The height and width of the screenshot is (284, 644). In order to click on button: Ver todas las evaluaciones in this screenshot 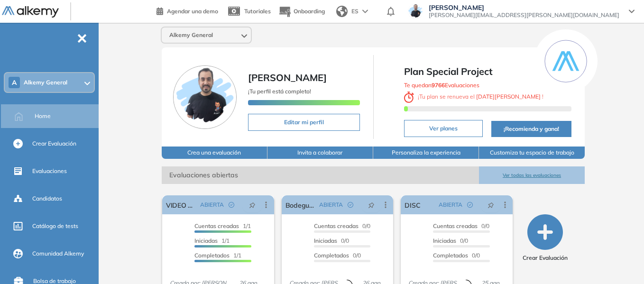, I will do `click(532, 175)`.